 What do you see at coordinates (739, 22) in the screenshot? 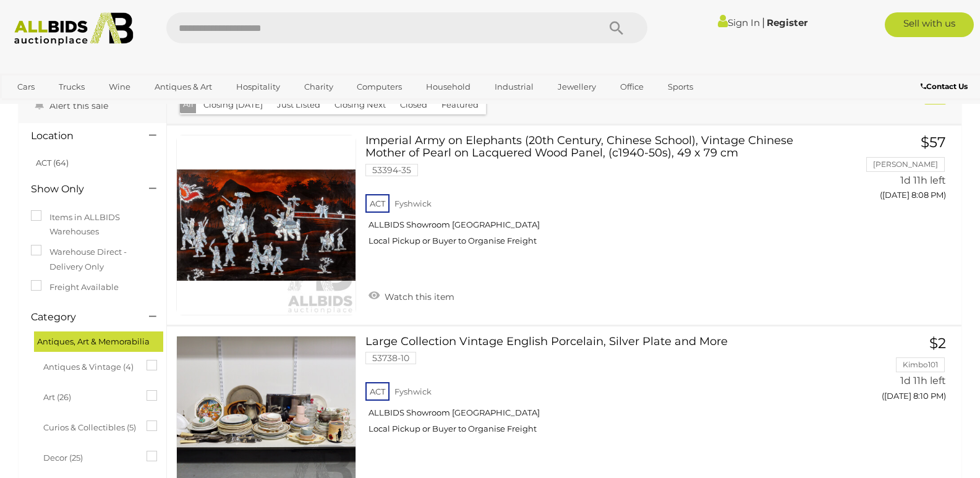
I see `a: Sign In` at bounding box center [739, 22].